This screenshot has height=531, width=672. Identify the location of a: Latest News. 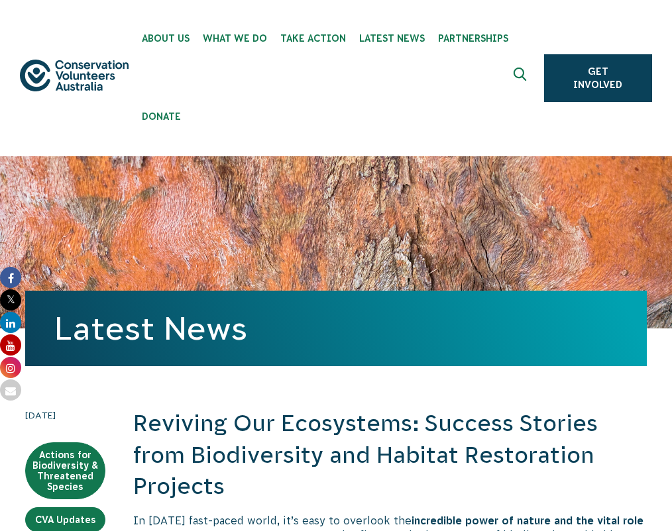
(150, 328).